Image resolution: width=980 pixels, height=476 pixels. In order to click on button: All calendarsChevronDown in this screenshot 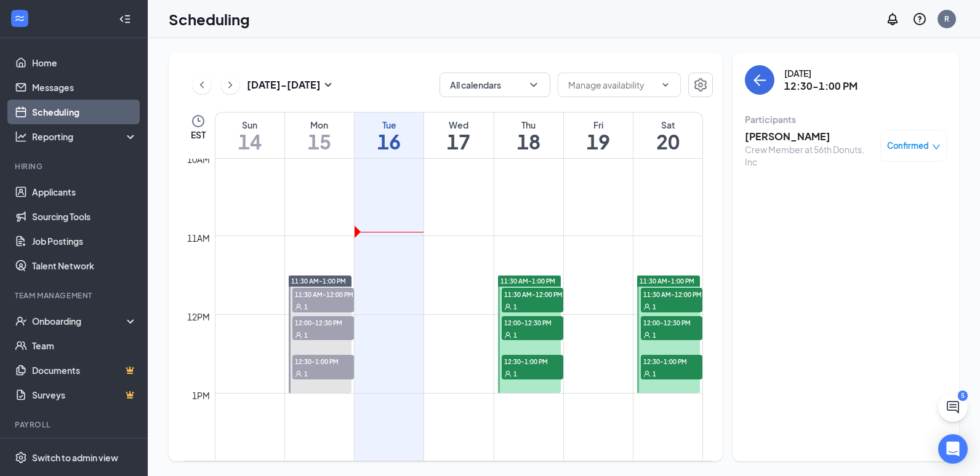, I will do `click(495, 85)`.